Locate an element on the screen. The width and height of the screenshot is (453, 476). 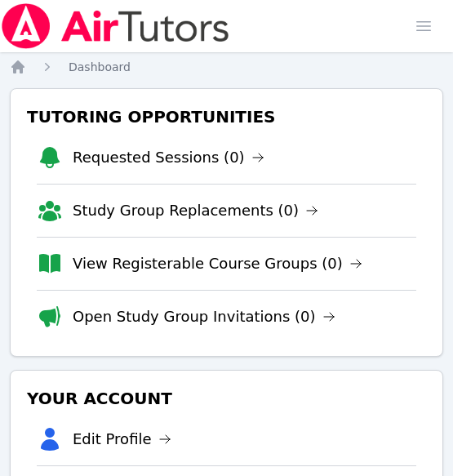
a: Edit Profile is located at coordinates (121, 439).